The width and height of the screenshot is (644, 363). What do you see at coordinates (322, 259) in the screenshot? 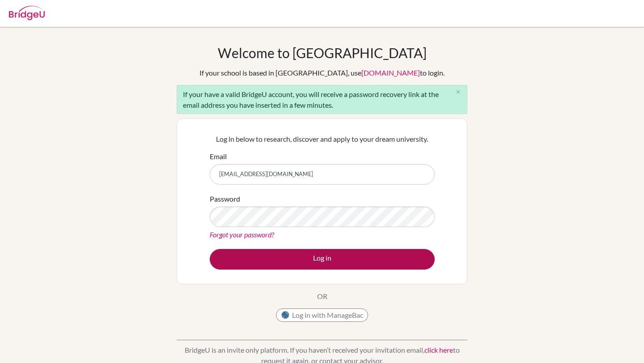
I see `button: Log in` at bounding box center [322, 259].